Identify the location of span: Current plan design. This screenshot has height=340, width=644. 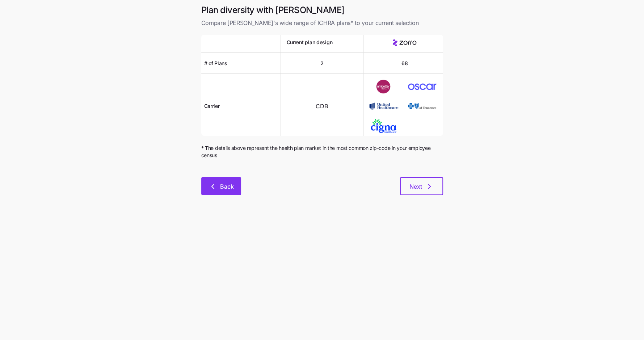
(310, 43).